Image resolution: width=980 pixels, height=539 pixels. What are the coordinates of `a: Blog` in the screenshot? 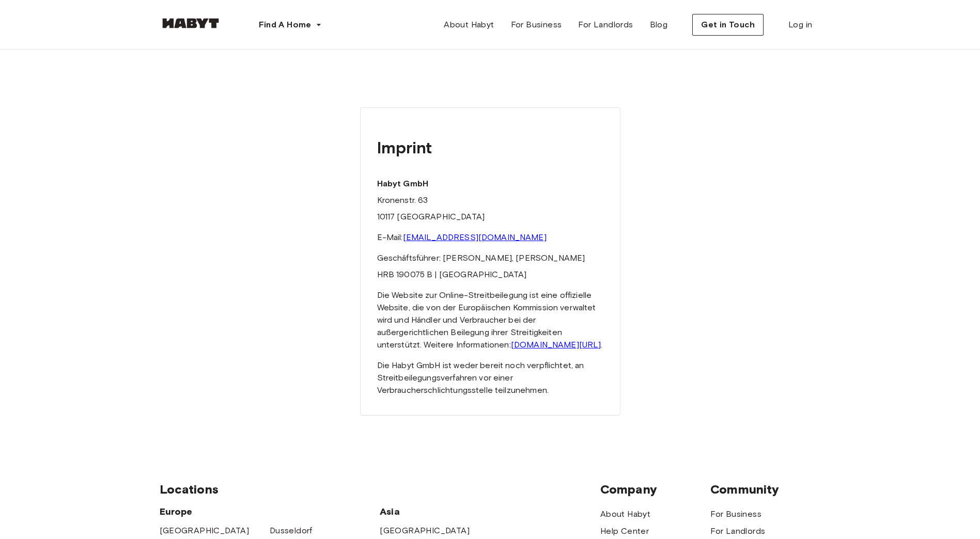 It's located at (658, 24).